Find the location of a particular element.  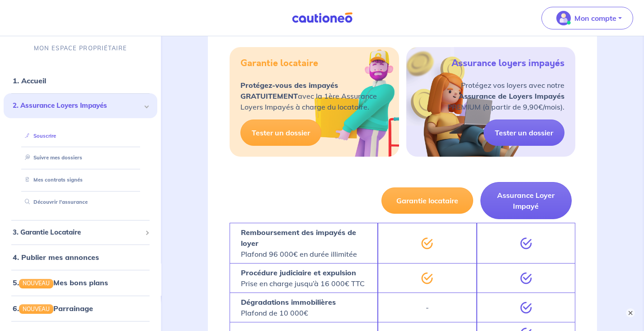

div: 5.NOUVEAUMes bons plans is located at coordinates (80, 282).